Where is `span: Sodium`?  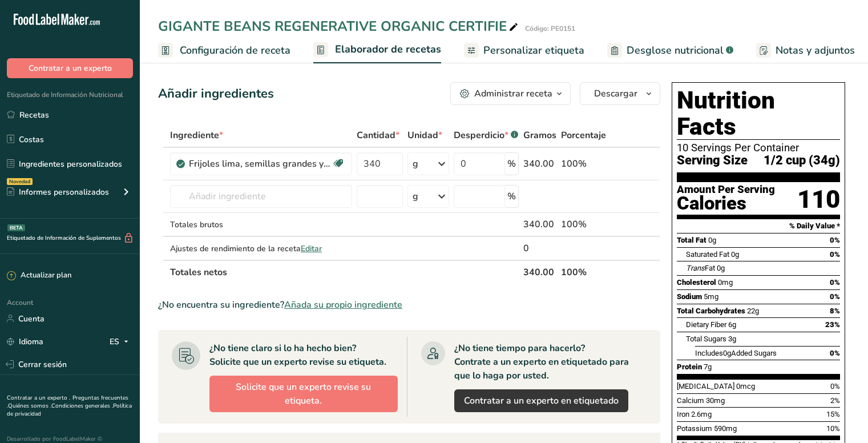 span: Sodium is located at coordinates (689, 297).